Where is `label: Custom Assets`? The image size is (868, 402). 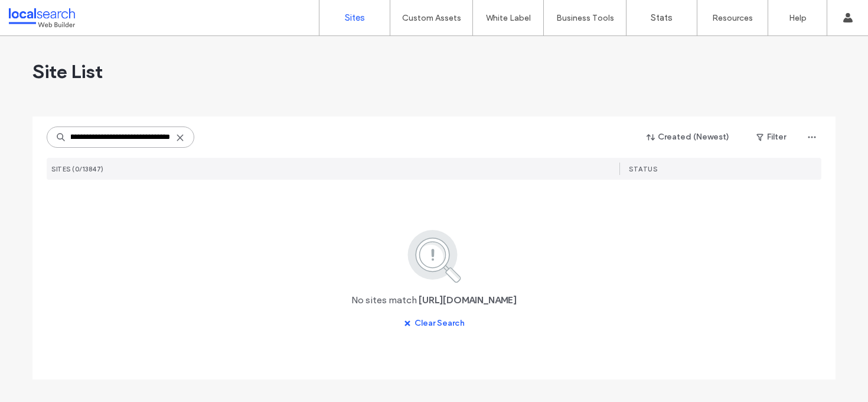 label: Custom Assets is located at coordinates (432, 18).